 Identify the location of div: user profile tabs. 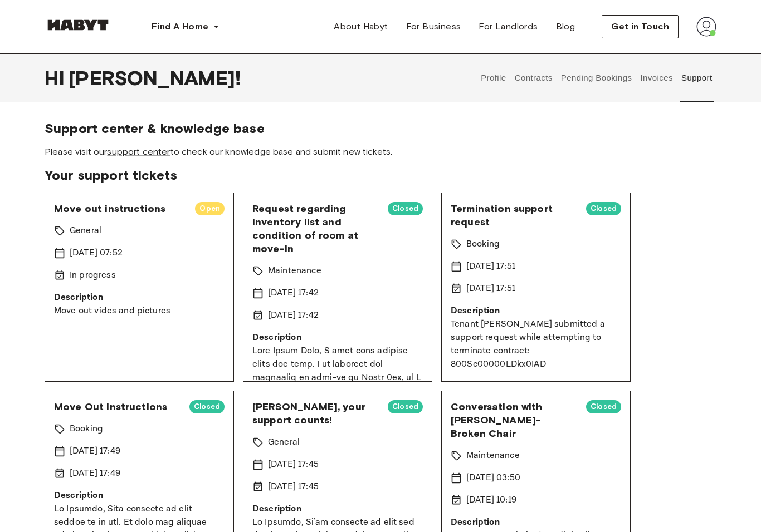
(596, 78).